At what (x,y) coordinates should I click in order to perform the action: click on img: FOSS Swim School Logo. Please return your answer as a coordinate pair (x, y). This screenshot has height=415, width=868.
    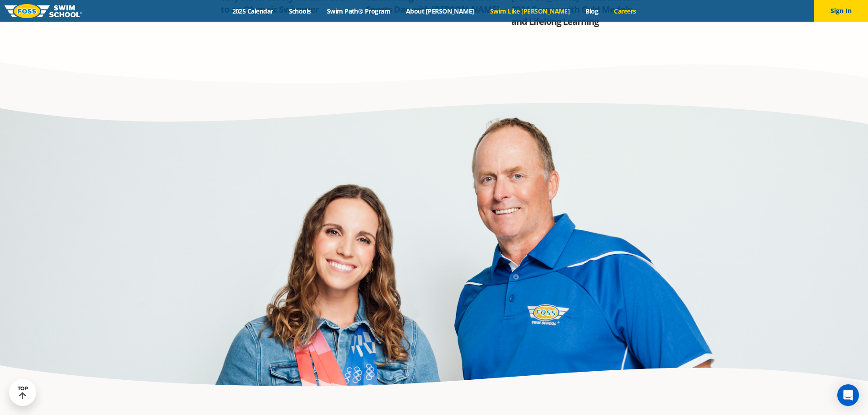
    Looking at the image, I should click on (43, 11).